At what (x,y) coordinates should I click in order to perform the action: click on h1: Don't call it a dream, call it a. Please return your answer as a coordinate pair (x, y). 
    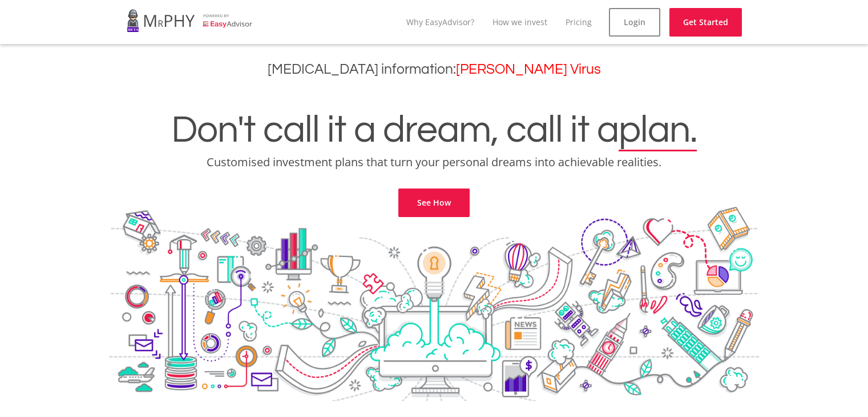
    Looking at the image, I should click on (434, 130).